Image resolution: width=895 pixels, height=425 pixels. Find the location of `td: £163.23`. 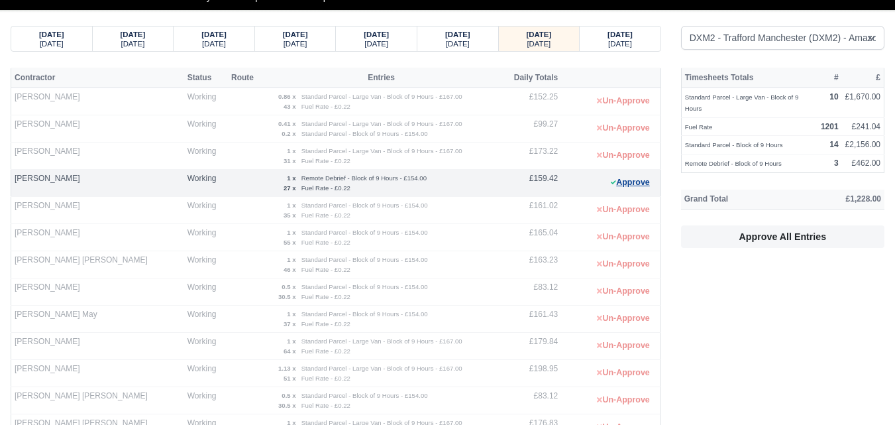

td: £163.23 is located at coordinates (530, 264).